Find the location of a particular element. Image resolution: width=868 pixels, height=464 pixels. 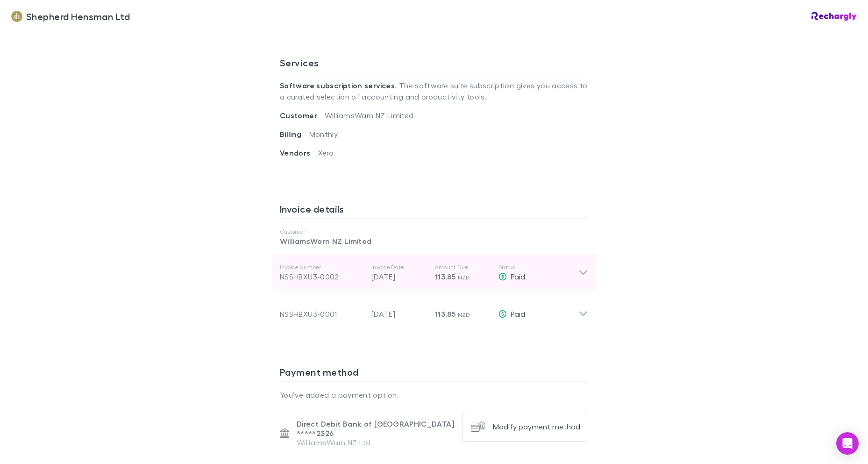

h3: Invoice details is located at coordinates (434, 211).